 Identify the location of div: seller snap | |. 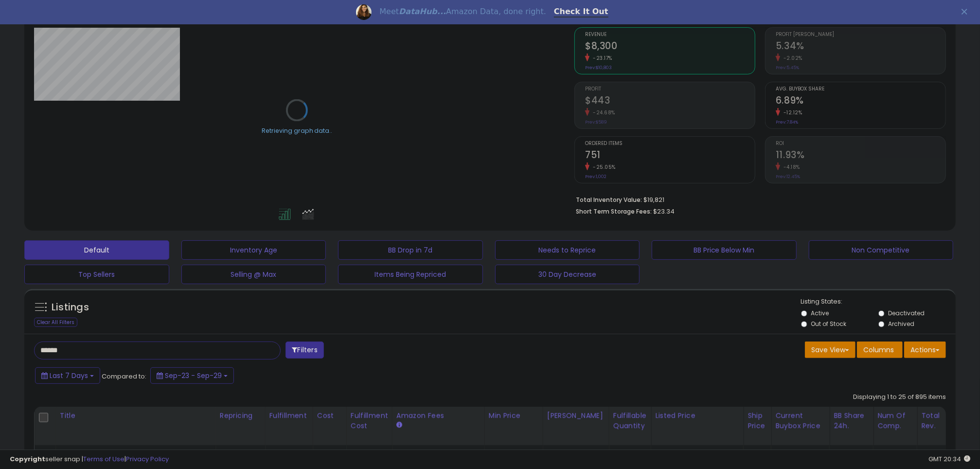
(89, 459).